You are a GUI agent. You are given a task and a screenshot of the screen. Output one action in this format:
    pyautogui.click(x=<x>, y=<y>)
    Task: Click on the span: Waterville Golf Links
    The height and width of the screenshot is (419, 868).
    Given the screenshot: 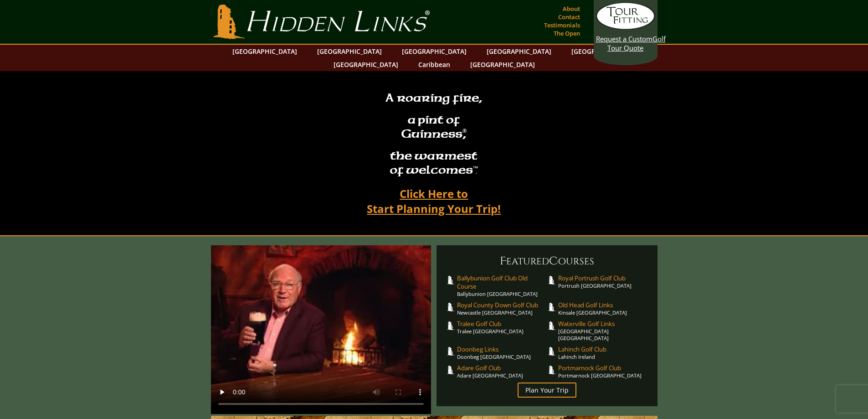 What is the action you would take?
    pyautogui.click(x=603, y=323)
    